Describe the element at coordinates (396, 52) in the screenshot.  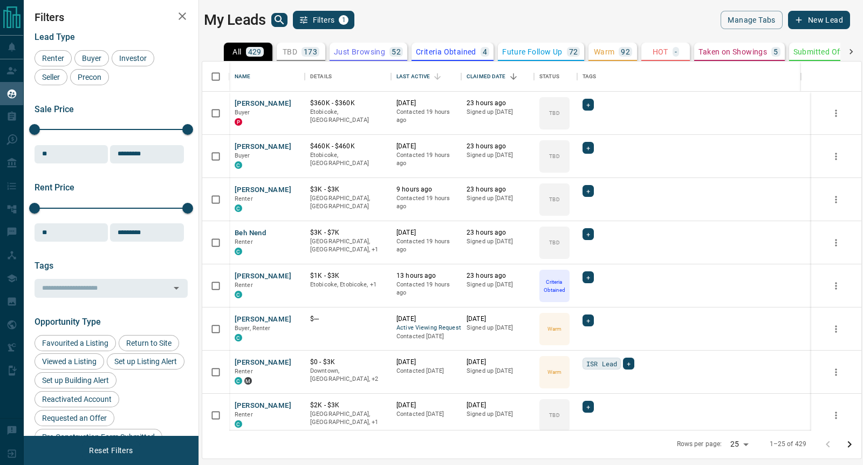
I see `p: 52` at that location.